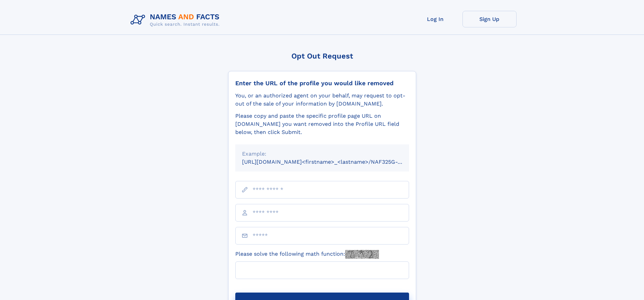  I want to click on img: Logo Names and Facts, so click(177, 20).